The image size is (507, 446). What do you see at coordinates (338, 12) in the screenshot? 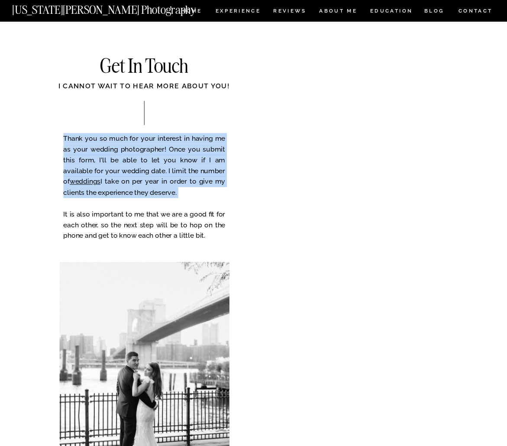
I see `nav: ABOUT ME` at bounding box center [338, 12].